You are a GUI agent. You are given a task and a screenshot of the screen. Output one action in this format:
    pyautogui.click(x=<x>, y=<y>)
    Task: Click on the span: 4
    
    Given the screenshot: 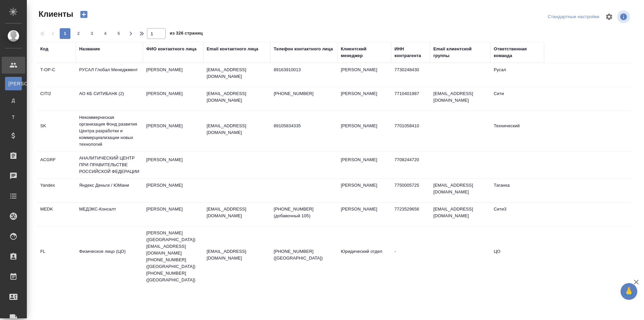 What is the action you would take?
    pyautogui.click(x=106, y=34)
    